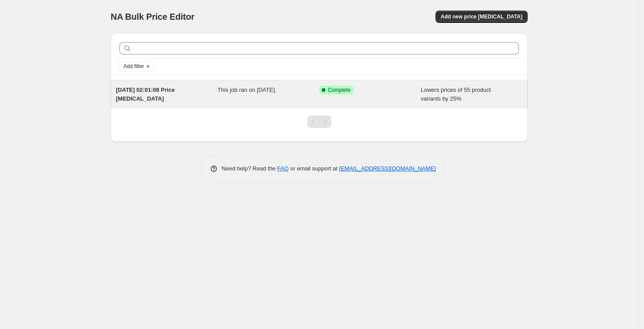 The image size is (644, 329). I want to click on span: NA Bulk Price Editor, so click(152, 17).